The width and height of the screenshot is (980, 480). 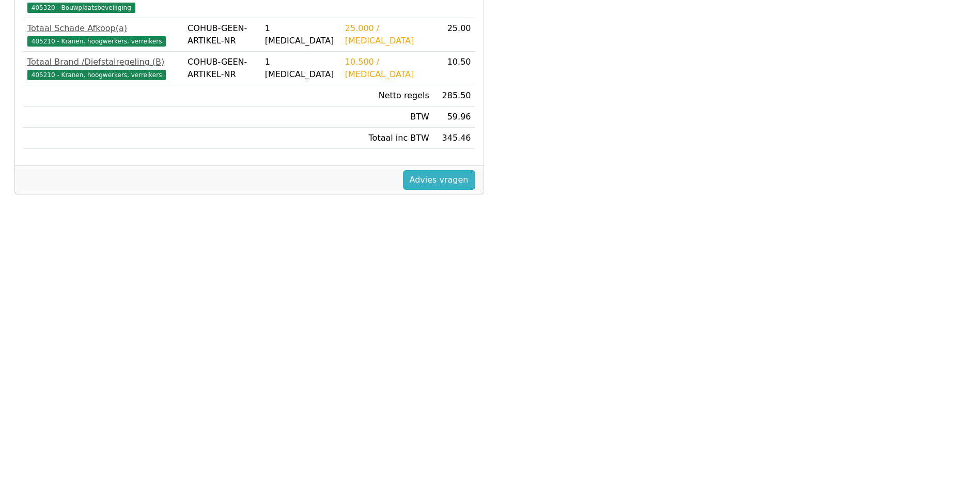 What do you see at coordinates (103, 68) in the screenshot?
I see `a: Totaal Brand /Diefstalregeling (B)405210 - Kranen, hoogwerkers, verreikers` at bounding box center [103, 68].